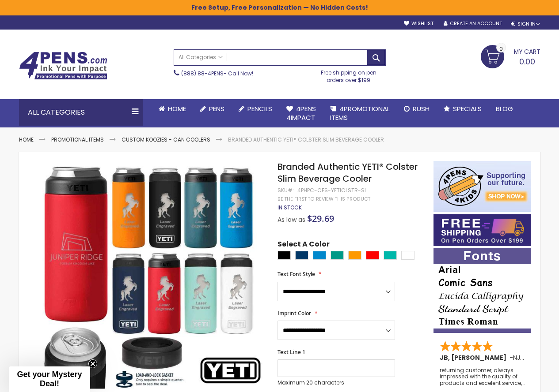 The width and height of the screenshot is (559, 392). Describe the element at coordinates (408, 256) in the screenshot. I see `div: White` at that location.